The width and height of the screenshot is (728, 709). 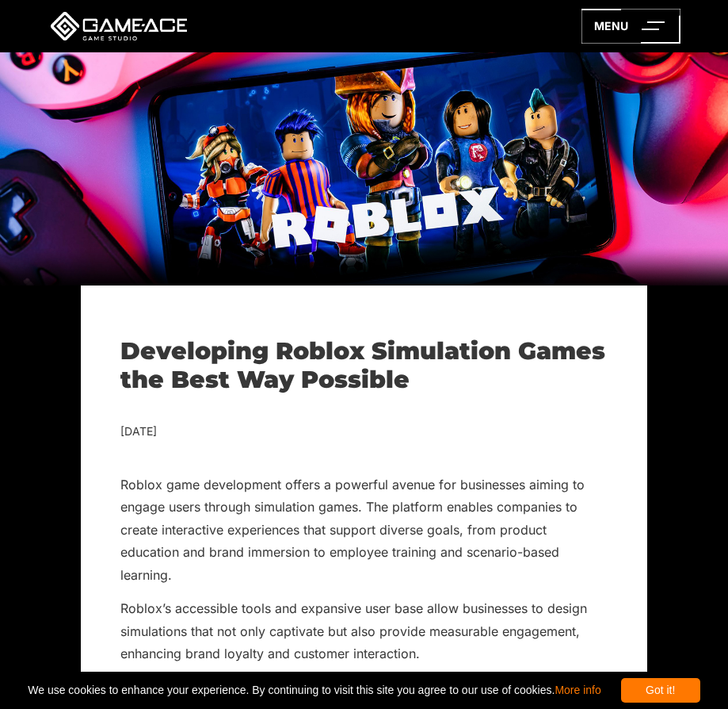 What do you see at coordinates (661, 690) in the screenshot?
I see `div: Got it!` at bounding box center [661, 690].